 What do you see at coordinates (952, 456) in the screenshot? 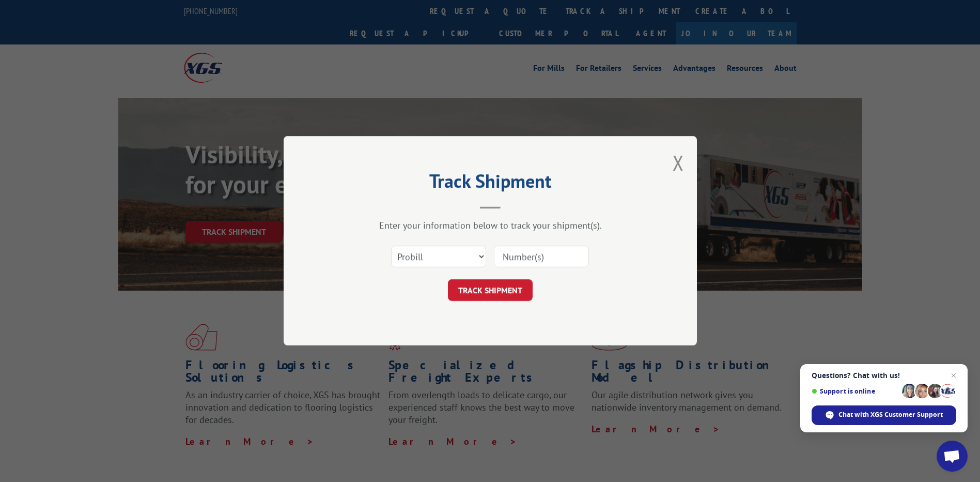
I see `div: Open chat` at bounding box center [952, 456].